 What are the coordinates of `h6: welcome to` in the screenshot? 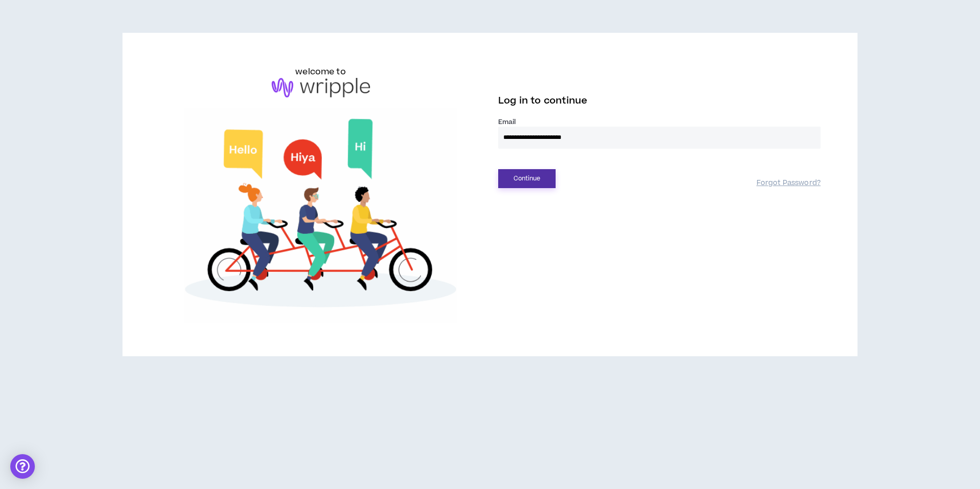 It's located at (320, 72).